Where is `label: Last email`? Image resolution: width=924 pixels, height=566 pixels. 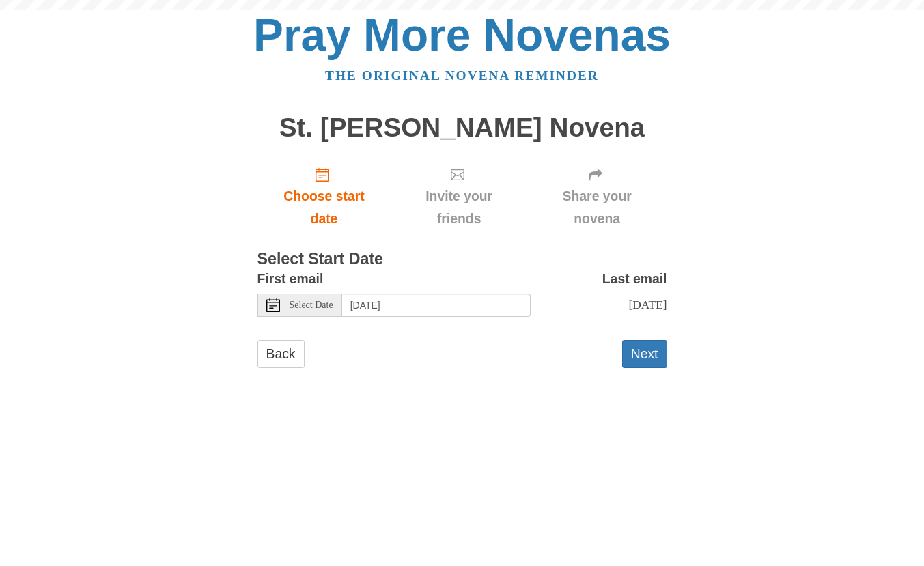
label: Last email is located at coordinates (635, 278).